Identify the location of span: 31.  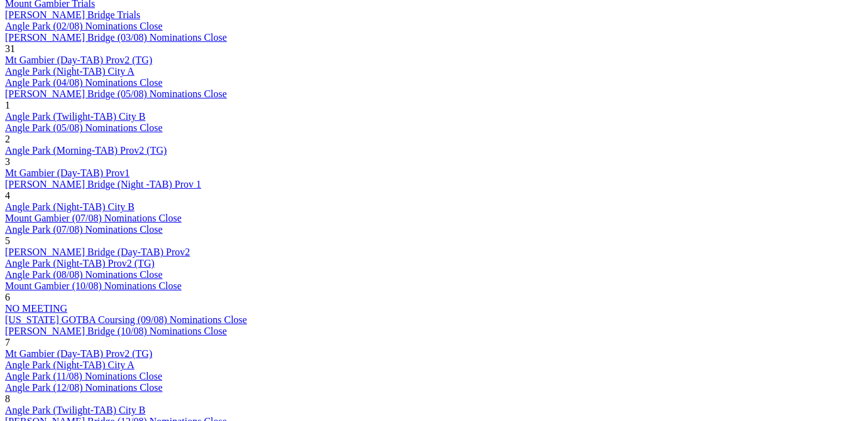
(10, 48).